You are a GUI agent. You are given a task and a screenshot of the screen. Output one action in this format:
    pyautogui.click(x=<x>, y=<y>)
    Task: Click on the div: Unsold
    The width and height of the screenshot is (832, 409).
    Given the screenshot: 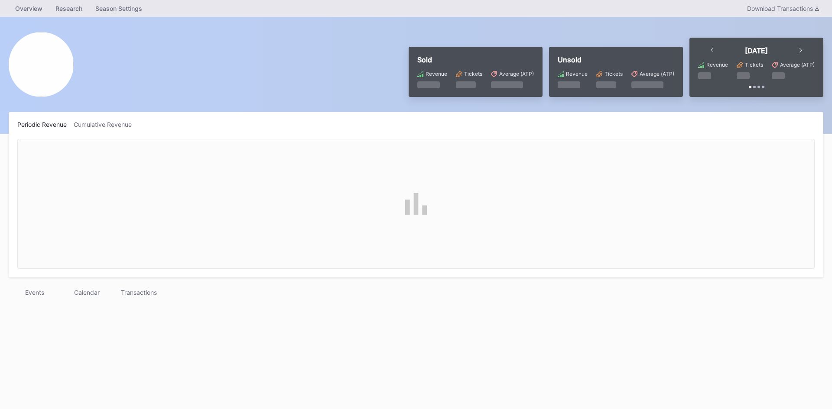 What is the action you would take?
    pyautogui.click(x=616, y=60)
    